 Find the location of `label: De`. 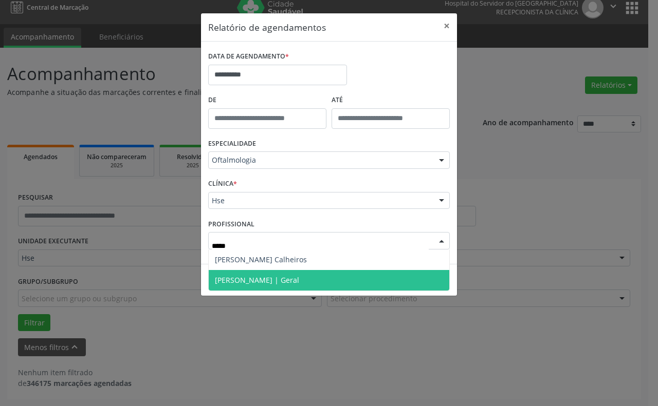

label: De is located at coordinates (267, 100).